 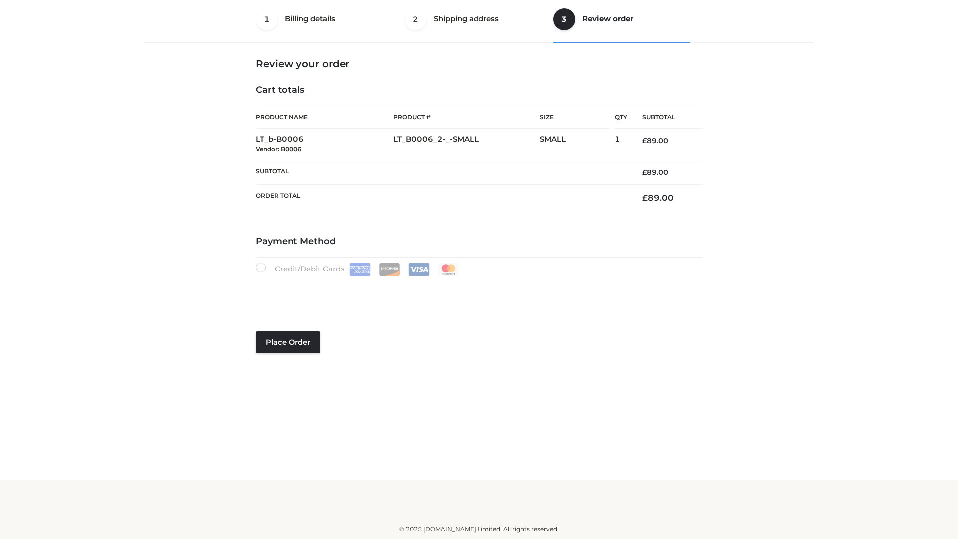 What do you see at coordinates (466, 144) in the screenshot?
I see `td: LT_B0006_2-_-SMALL` at bounding box center [466, 144].